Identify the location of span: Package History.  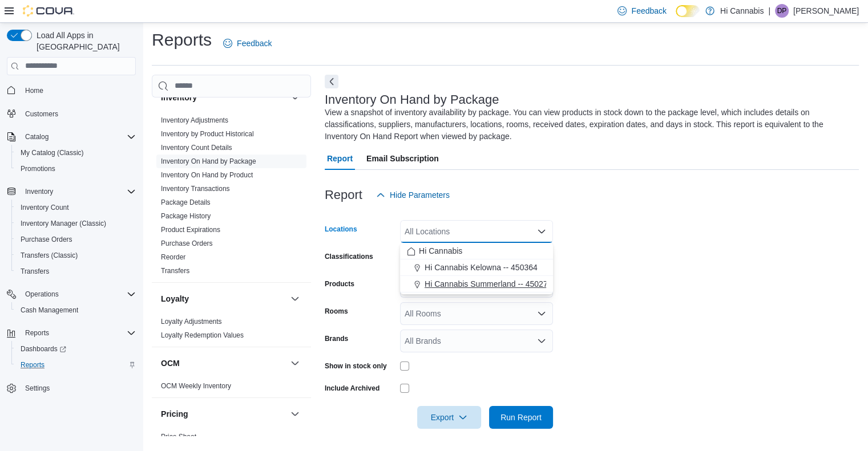
(185, 216).